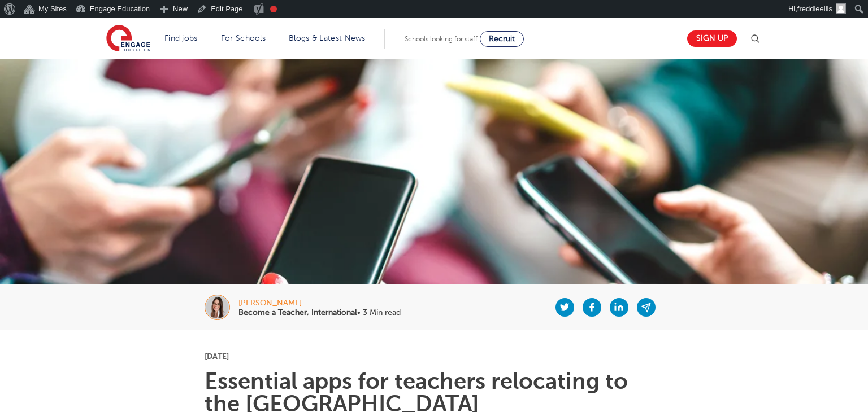  I want to click on p: • 3 Min read, so click(320, 313).